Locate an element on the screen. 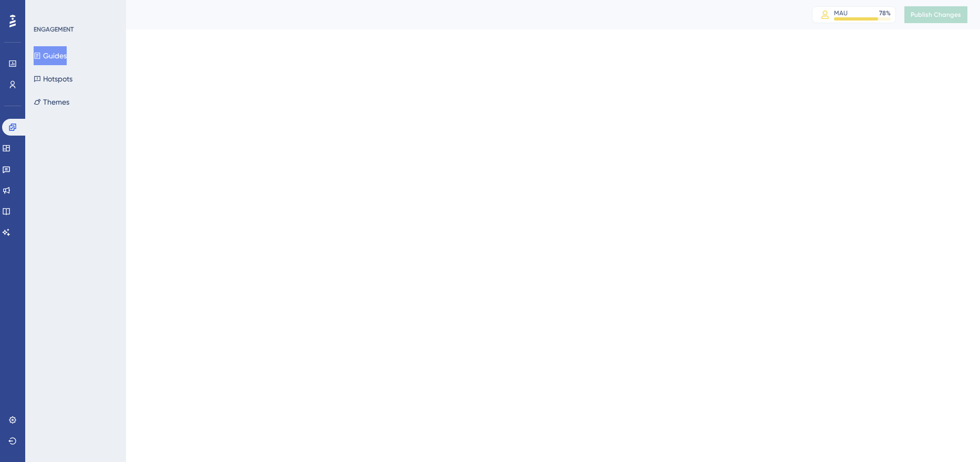 The image size is (980, 462). button: Publish Changes is located at coordinates (936, 15).